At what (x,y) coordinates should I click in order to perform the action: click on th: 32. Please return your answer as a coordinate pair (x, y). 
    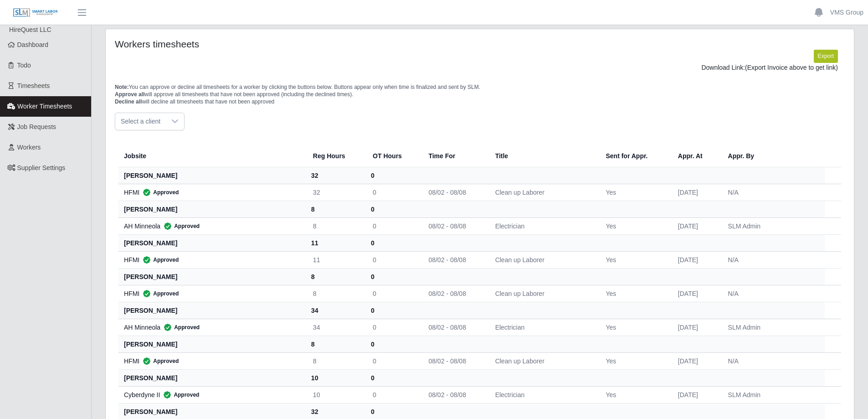
    Looking at the image, I should click on (335, 175).